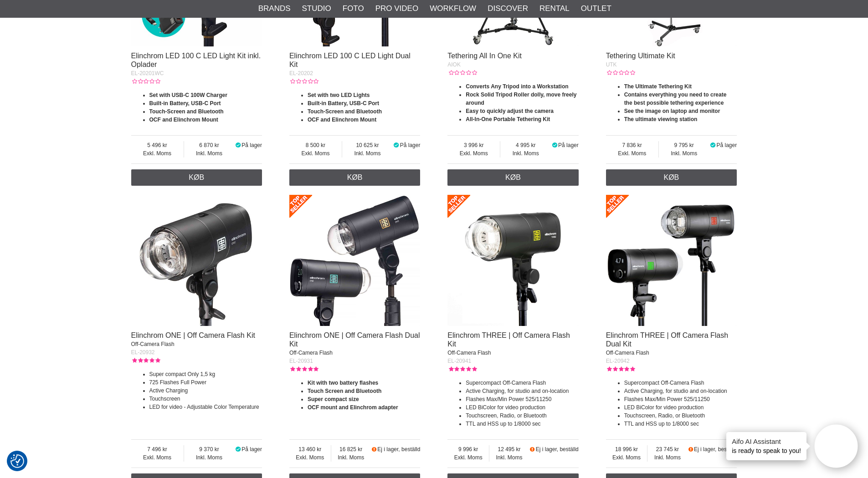 This screenshot has height=478, width=868. Describe the element at coordinates (474, 145) in the screenshot. I see `span: 3 996` at that location.